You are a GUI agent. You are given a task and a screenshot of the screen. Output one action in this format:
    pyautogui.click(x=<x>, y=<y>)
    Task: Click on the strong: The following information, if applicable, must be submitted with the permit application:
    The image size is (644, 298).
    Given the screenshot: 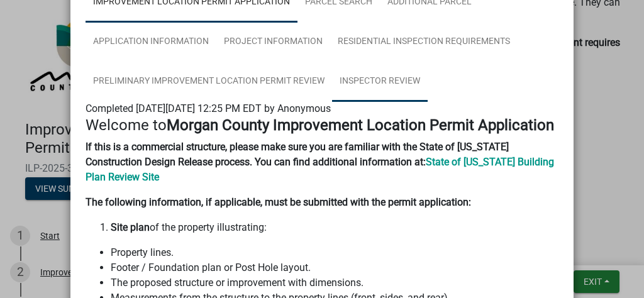 What is the action you would take?
    pyautogui.click(x=278, y=202)
    